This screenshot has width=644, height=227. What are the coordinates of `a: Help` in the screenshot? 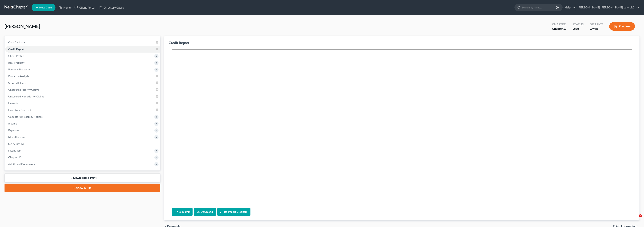 It's located at (569, 7).